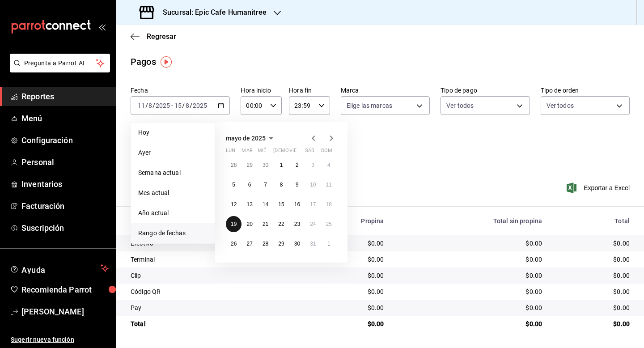 This screenshot has height=348, width=644. What do you see at coordinates (58, 69) in the screenshot?
I see `a: Pregunta a Parrot AI` at bounding box center [58, 69].